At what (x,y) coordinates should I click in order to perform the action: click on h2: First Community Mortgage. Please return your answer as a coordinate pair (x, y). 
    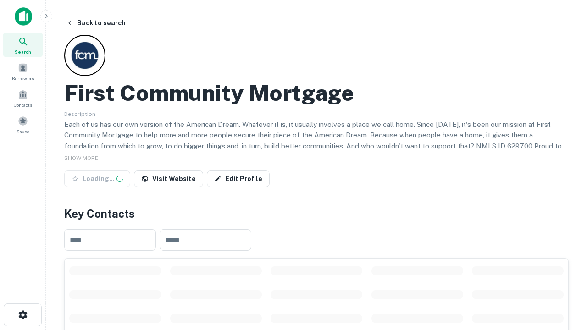
    Looking at the image, I should click on (209, 93).